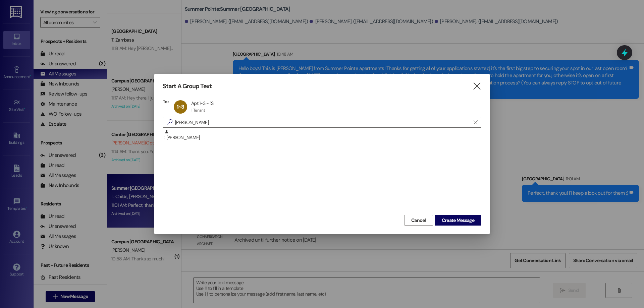  Describe the element at coordinates (323, 122) in the screenshot. I see `input: Search for any contact or apartment` at that location.